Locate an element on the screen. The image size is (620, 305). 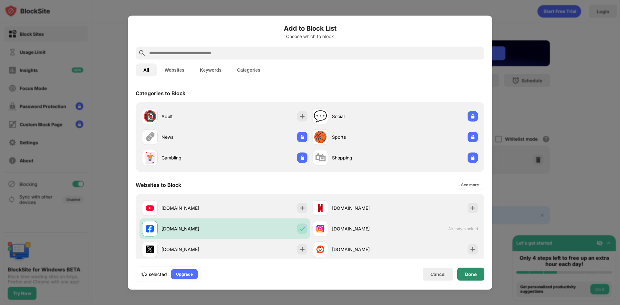
button: All is located at coordinates (146, 70).